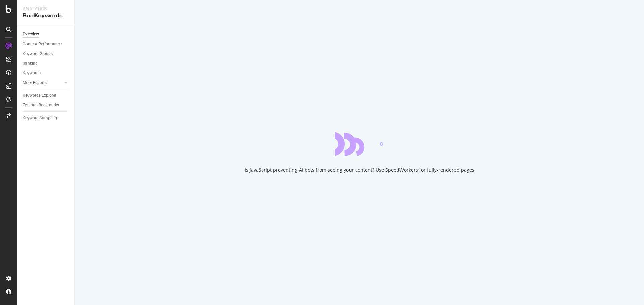 The width and height of the screenshot is (644, 305). Describe the element at coordinates (46, 118) in the screenshot. I see `a: Keyword Sampling` at that location.